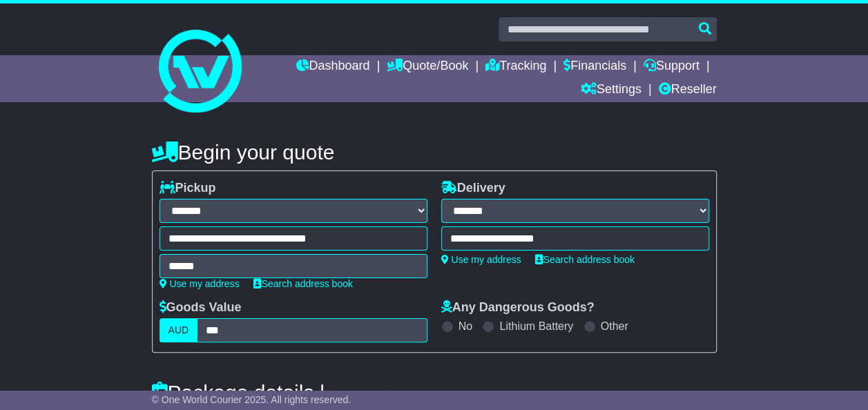  What do you see at coordinates (687, 91) in the screenshot?
I see `a: Reseller` at bounding box center [687, 91].